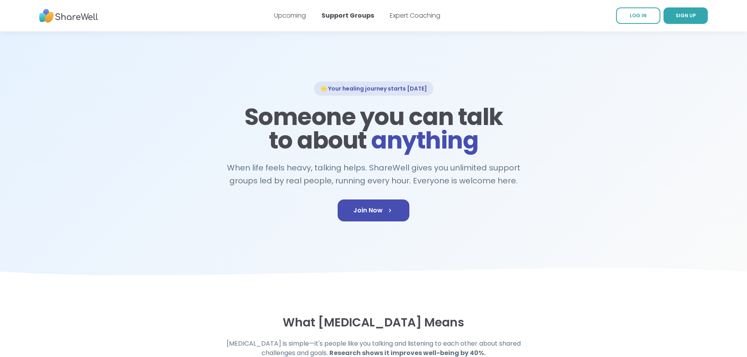 This screenshot has height=357, width=747. Describe the element at coordinates (415, 15) in the screenshot. I see `a: Expert Coaching` at that location.